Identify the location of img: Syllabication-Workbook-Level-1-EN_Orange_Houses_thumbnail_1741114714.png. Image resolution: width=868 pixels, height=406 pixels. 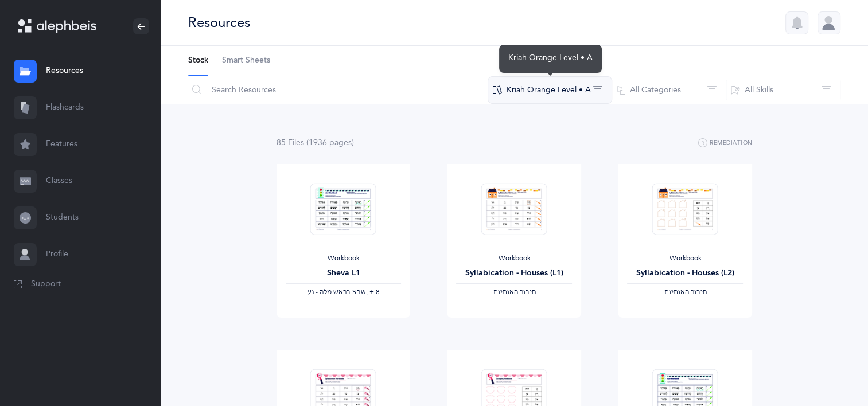
(514, 209).